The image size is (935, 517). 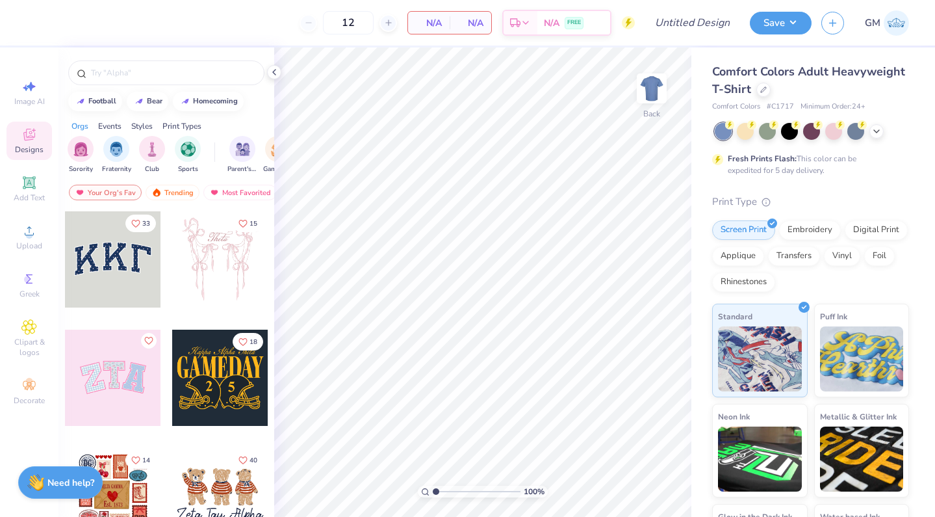 I want to click on button: football, so click(x=95, y=101).